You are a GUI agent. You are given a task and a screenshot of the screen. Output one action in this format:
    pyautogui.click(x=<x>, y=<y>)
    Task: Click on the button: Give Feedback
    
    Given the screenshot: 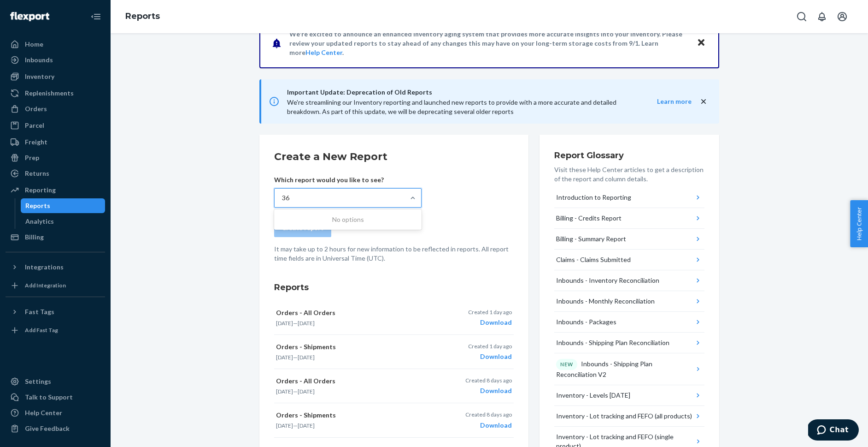 What is the action you would take?
    pyautogui.click(x=55, y=428)
    